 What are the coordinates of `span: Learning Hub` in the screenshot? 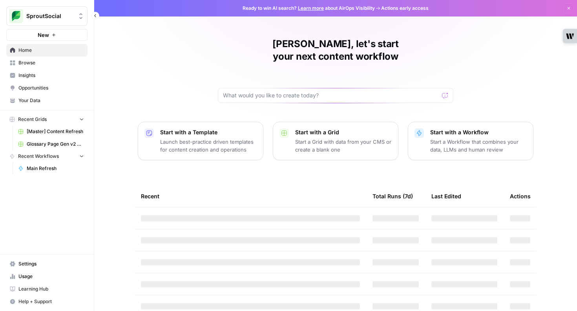 It's located at (51, 289).